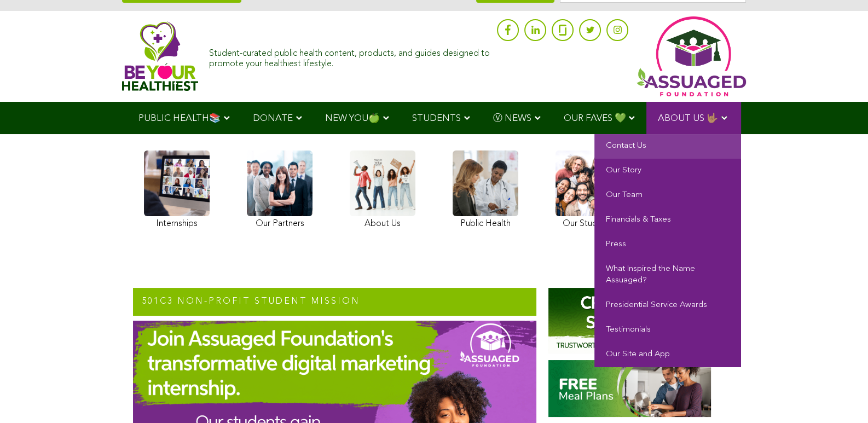 The height and width of the screenshot is (423, 868). I want to click on a: Testimonials, so click(668, 330).